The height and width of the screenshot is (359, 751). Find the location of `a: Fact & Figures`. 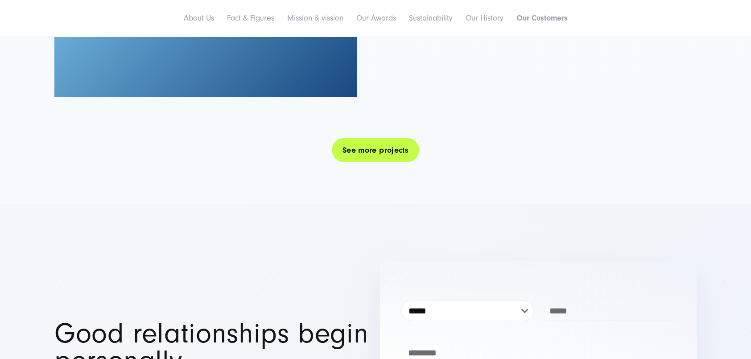

a: Fact & Figures is located at coordinates (251, 18).